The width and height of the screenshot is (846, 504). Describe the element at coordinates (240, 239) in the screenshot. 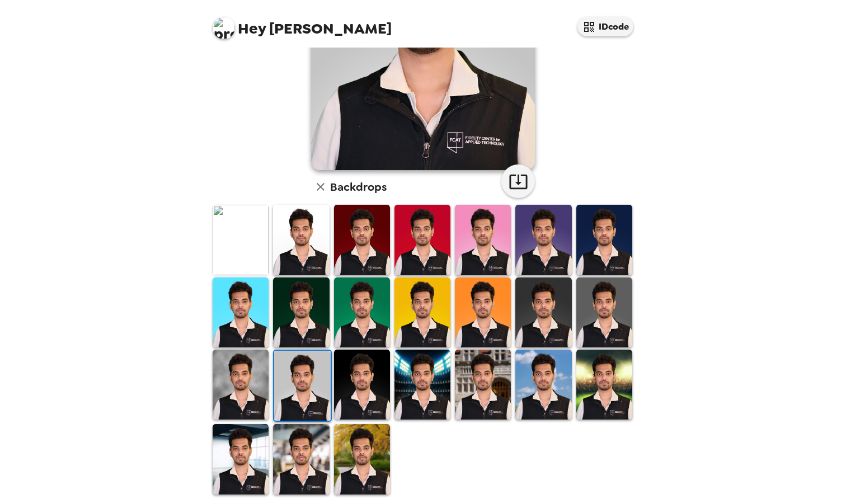

I see `img: Original` at that location.